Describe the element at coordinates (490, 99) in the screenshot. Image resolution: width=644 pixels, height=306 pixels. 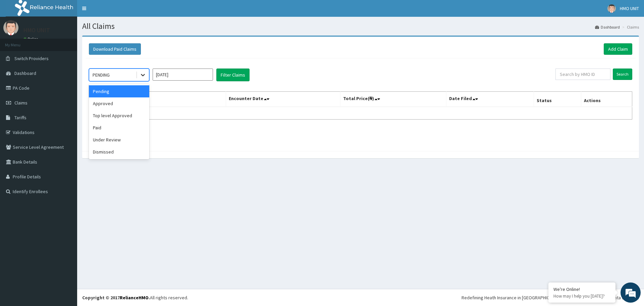
I see `th: Date Filed` at that location.